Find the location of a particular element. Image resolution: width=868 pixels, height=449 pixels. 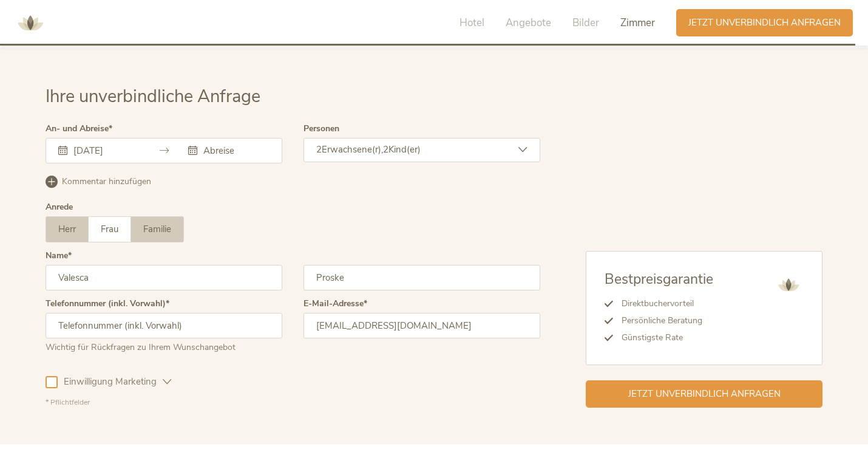

span: Zimmer is located at coordinates (638, 23).